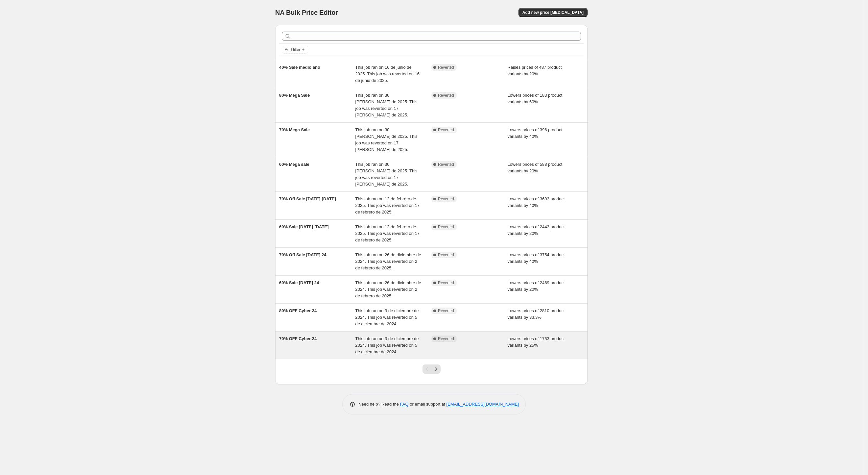  I want to click on span: 40% Sale medio año, so click(299, 67).